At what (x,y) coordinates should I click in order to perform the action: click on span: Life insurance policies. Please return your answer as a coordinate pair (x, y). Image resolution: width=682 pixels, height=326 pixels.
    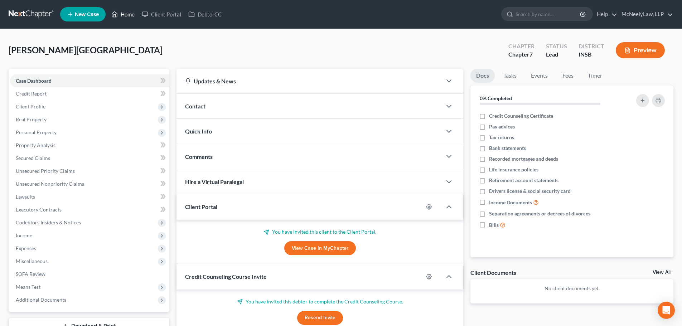
    Looking at the image, I should click on (513, 170).